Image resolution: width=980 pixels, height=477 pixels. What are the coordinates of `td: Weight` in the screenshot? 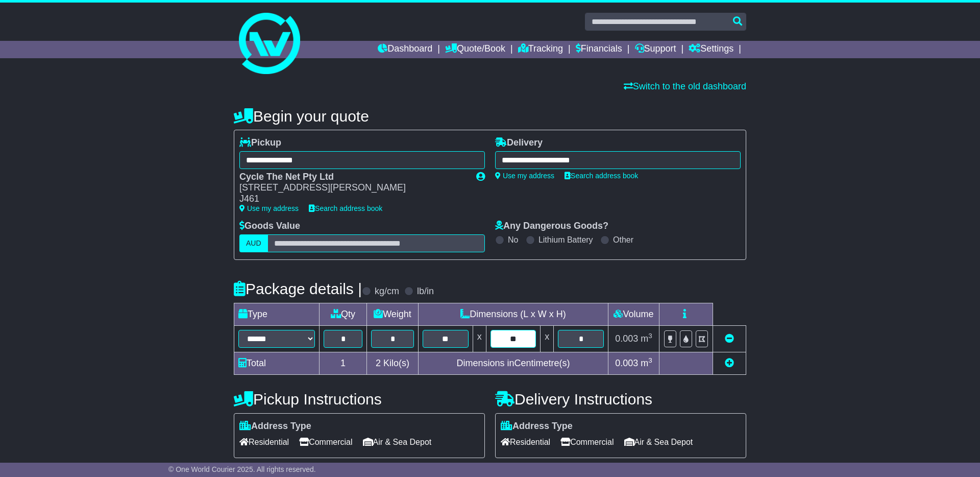 It's located at (392, 314).